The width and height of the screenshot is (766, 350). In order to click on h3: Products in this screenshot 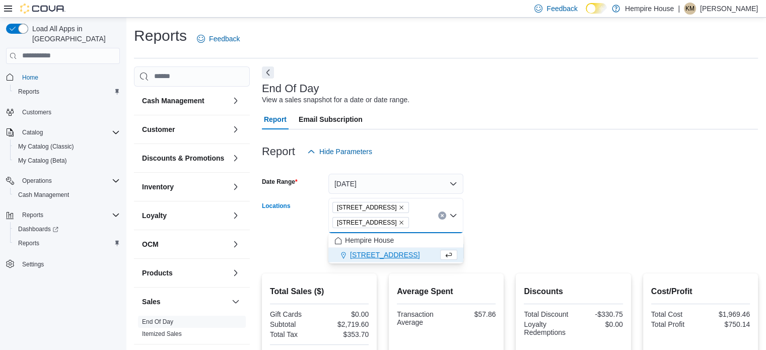, I will do `click(157, 273)`.